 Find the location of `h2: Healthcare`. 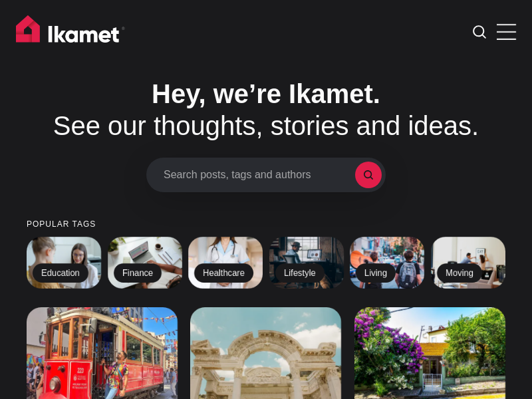

h2: Healthcare is located at coordinates (223, 274).